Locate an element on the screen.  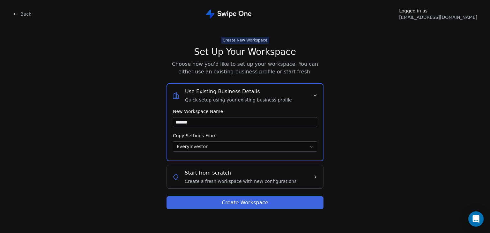
div: Create New Workspace is located at coordinates (245, 40).